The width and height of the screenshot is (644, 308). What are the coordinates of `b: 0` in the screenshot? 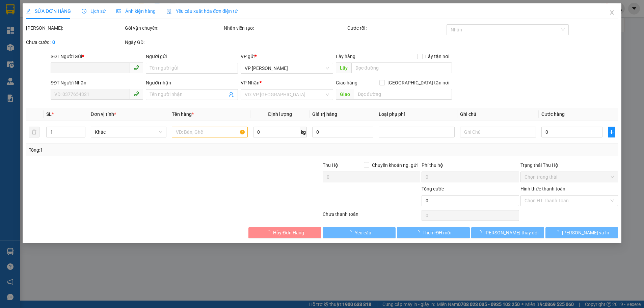 It's located at (54, 43).